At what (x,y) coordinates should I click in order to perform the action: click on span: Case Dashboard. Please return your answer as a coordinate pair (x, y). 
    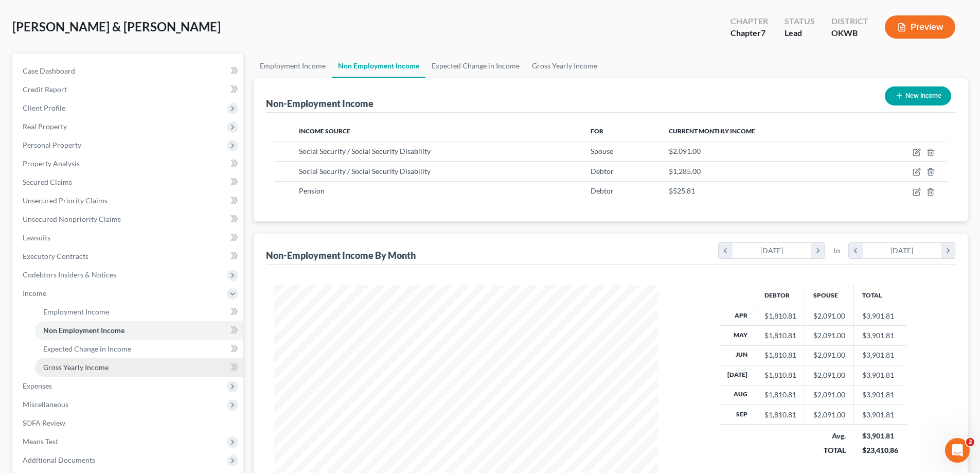
    Looking at the image, I should click on (49, 70).